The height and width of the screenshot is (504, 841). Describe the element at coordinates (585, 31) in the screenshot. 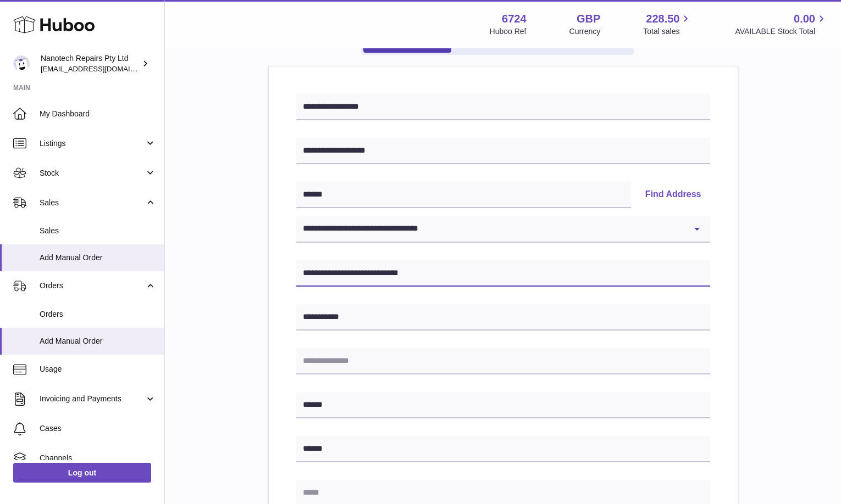

I see `div: Currency` at that location.